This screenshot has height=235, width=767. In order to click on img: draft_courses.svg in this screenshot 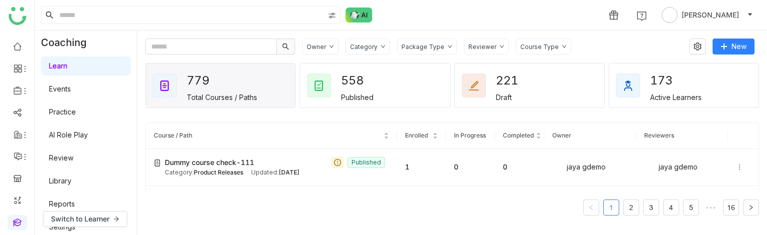, I will do `click(474, 85)`.